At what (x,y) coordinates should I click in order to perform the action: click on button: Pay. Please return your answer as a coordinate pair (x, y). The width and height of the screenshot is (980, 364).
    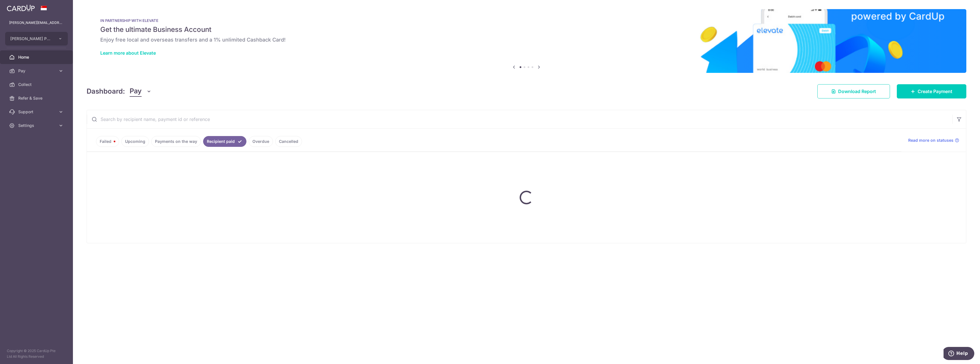
    Looking at the image, I should click on (140, 92).